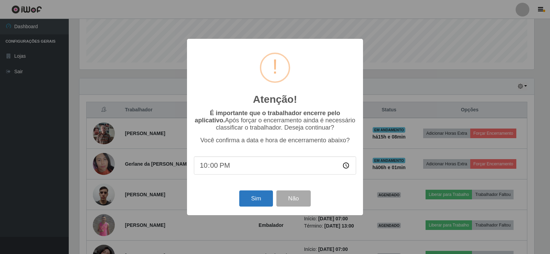  I want to click on p: Você confirma a data e hora de encerramento abaixo?, so click(275, 140).